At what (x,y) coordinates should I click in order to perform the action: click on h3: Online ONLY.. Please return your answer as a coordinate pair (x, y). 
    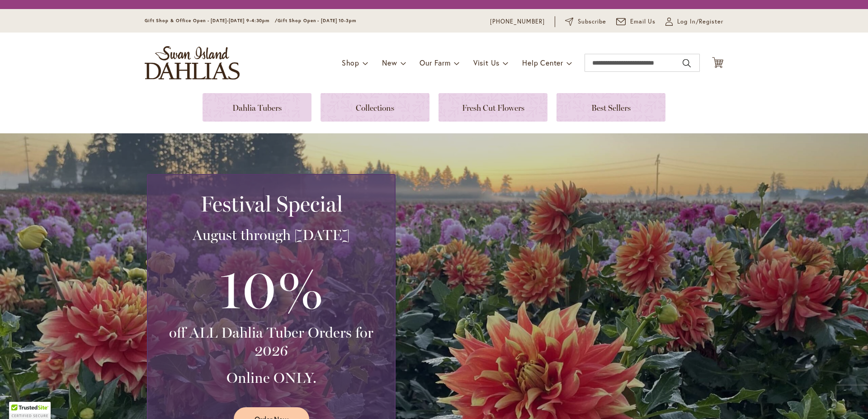
    Looking at the image, I should click on (272, 378).